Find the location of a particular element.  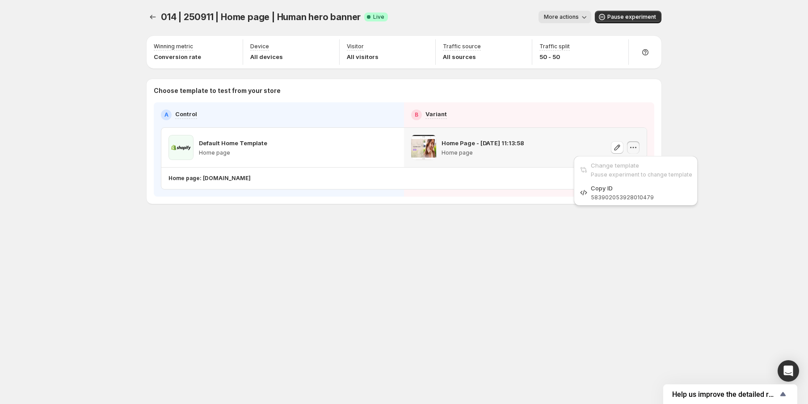

img: Home Page - Aug 7, 11:13:58 is located at coordinates (424, 148).